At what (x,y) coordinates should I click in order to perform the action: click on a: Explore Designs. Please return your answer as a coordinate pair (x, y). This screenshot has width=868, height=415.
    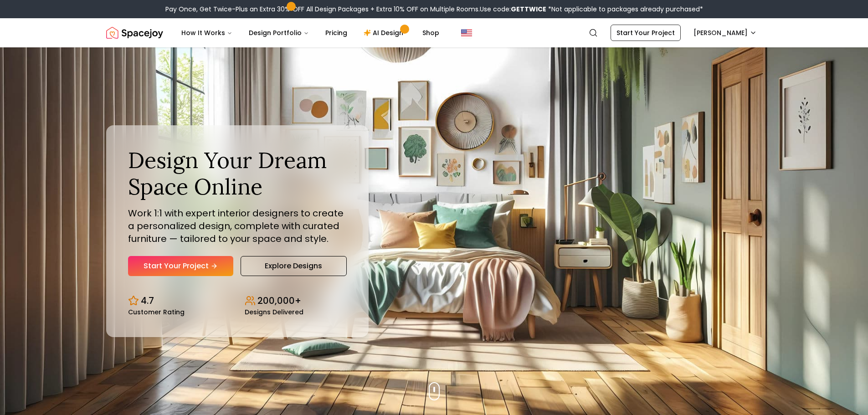
    Looking at the image, I should click on (293, 266).